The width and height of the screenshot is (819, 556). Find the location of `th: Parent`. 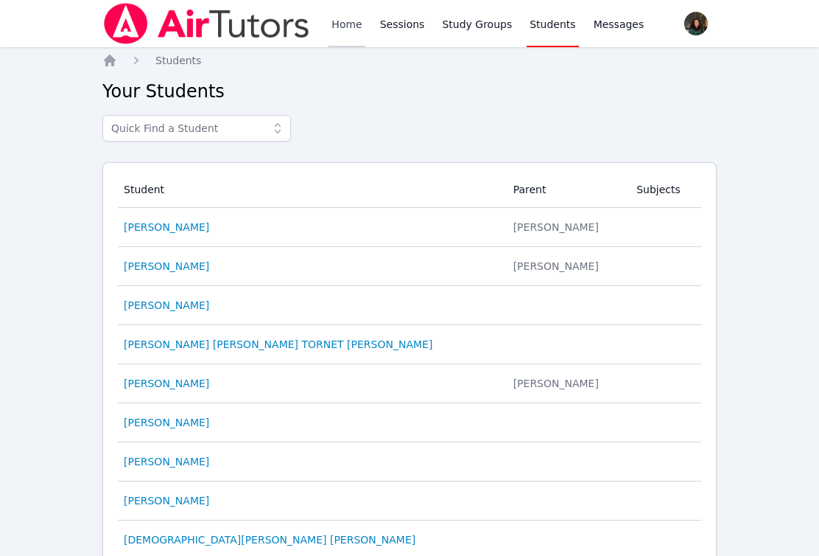

th: Parent is located at coordinates (567, 189).